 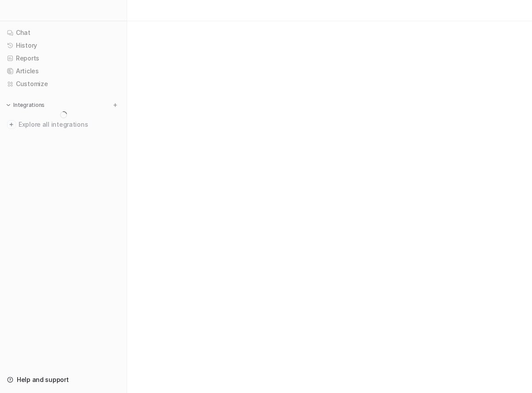 I want to click on img: menu_add.svg, so click(x=115, y=105).